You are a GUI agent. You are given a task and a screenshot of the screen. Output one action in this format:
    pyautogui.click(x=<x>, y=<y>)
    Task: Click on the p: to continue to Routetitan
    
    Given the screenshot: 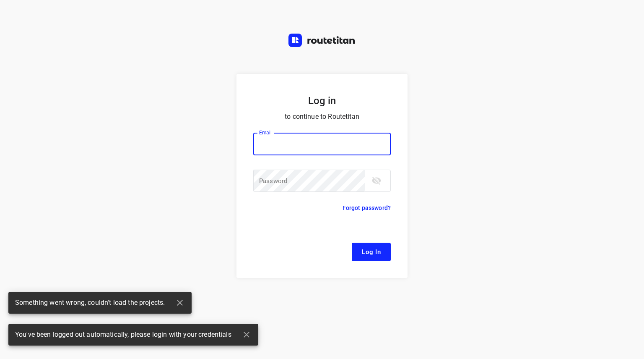 What is the action you would take?
    pyautogui.click(x=322, y=117)
    